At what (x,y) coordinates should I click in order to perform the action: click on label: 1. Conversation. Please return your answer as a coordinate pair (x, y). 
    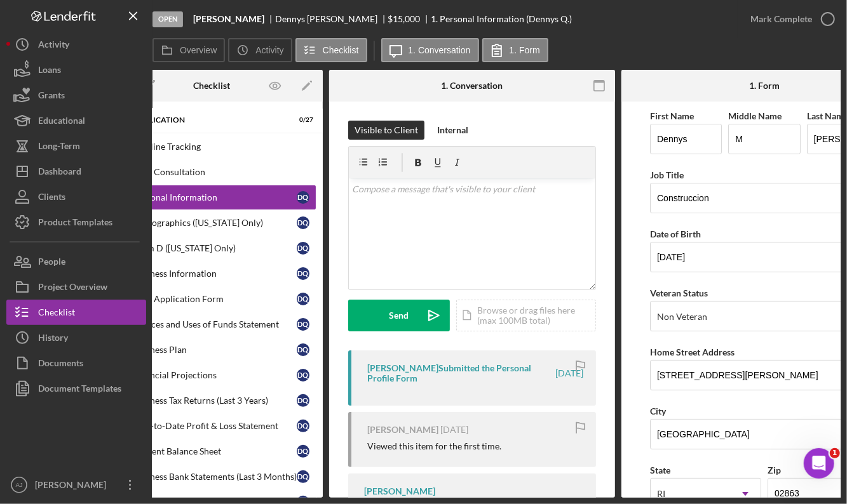
    Looking at the image, I should click on (440, 50).